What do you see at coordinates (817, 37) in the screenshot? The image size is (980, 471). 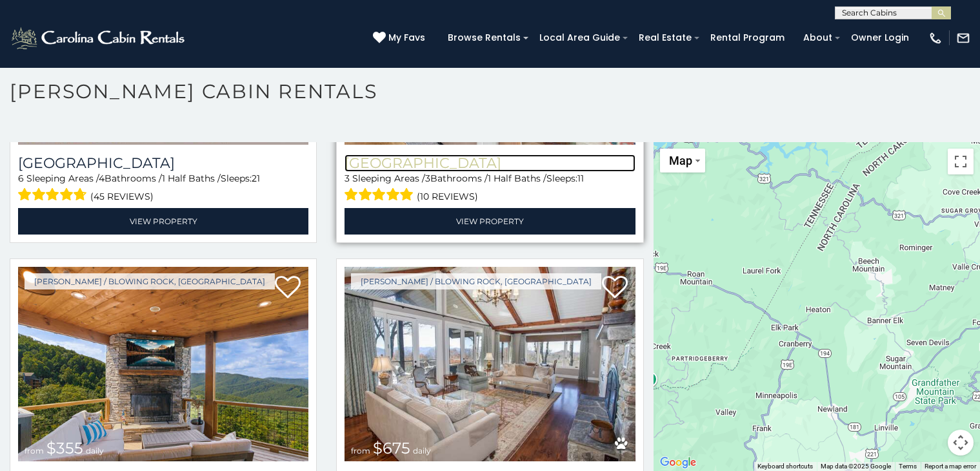 I see `a: About` at bounding box center [817, 37].